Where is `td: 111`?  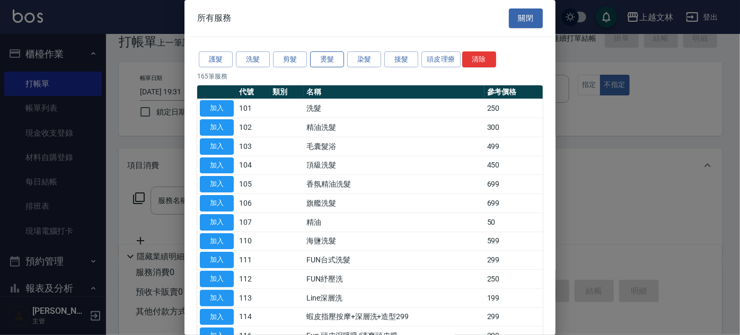
td: 111 is located at coordinates (253, 260).